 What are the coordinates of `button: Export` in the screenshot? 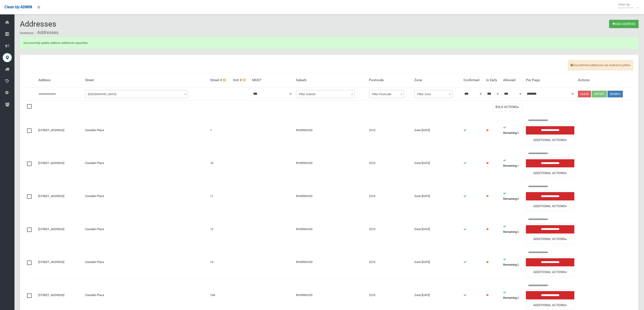 It's located at (599, 94).